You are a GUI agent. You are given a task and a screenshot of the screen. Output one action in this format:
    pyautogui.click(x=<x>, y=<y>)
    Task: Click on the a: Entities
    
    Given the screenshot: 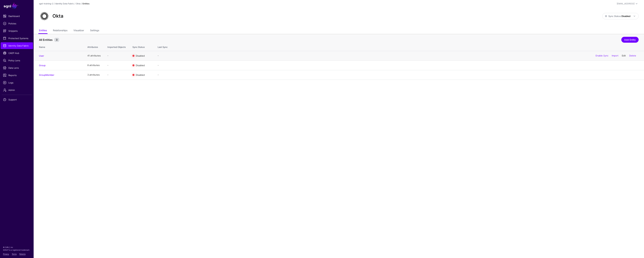 What is the action you would take?
    pyautogui.click(x=43, y=31)
    